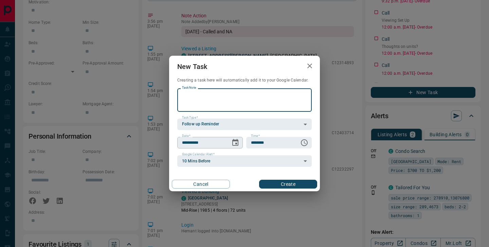 This screenshot has width=489, height=247. I want to click on label: Date, so click(186, 136).